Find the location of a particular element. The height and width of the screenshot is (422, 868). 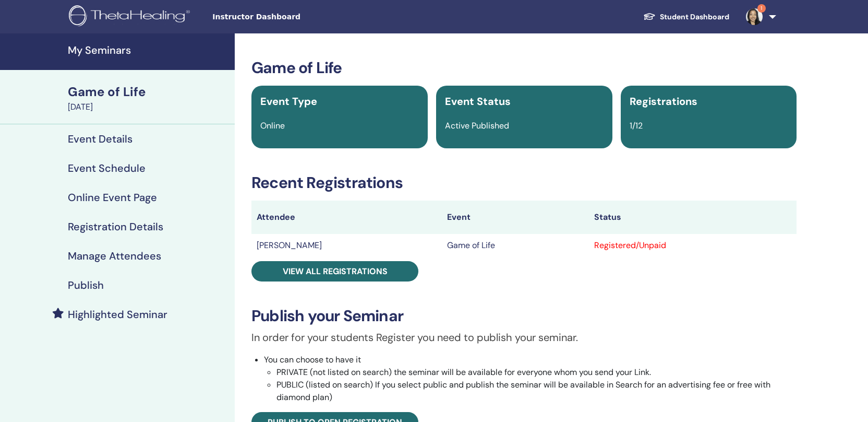

h4: Event Schedule is located at coordinates (106, 168).